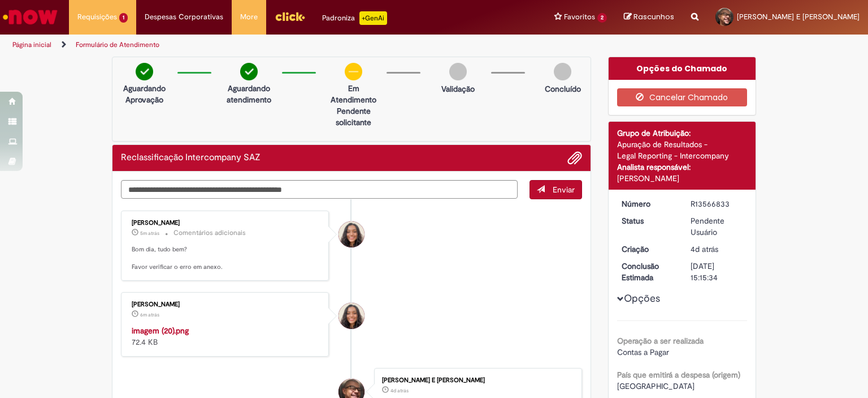 The width and height of the screenshot is (868, 398). Describe the element at coordinates (353, 94) in the screenshot. I see `p: Em Atendimento` at that location.